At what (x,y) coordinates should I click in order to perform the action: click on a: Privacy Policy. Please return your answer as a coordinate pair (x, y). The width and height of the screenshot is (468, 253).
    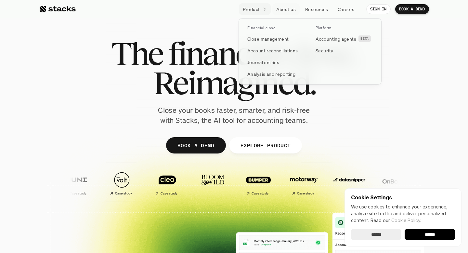
    Looking at the image, I should click on (91, 126).